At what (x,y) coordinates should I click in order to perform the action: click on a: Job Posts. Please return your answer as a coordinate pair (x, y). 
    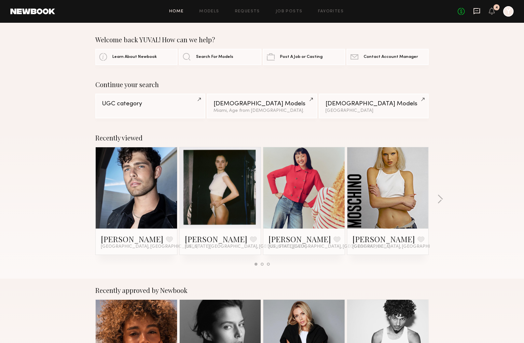
    Looking at the image, I should click on (289, 11).